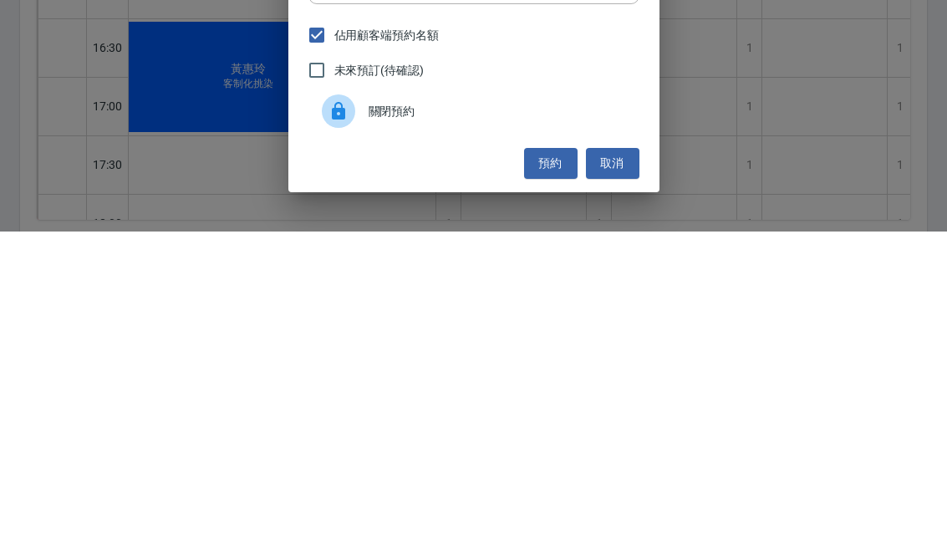  What do you see at coordinates (474, 440) in the screenshot?
I see `div: 關閉預約` at bounding box center [474, 440].